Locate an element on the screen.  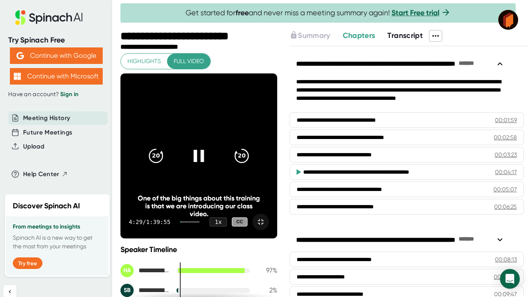
span: Transcript is located at coordinates (405, 35).